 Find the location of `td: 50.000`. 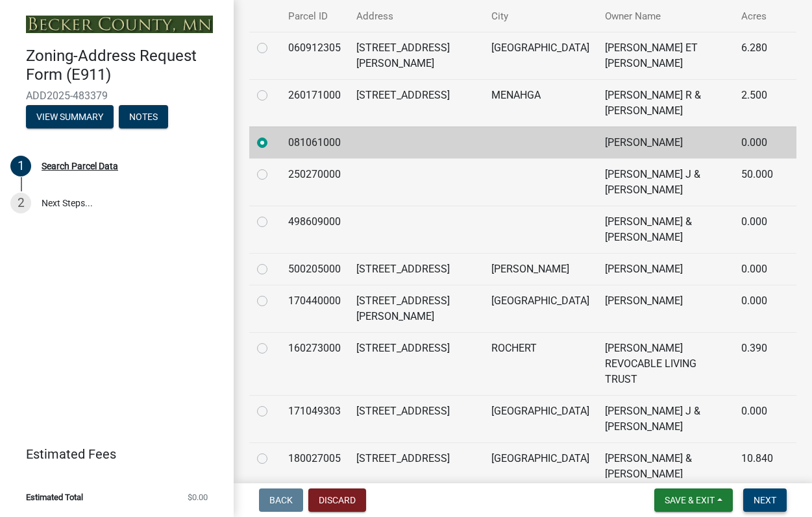

td: 50.000 is located at coordinates (756, 182).